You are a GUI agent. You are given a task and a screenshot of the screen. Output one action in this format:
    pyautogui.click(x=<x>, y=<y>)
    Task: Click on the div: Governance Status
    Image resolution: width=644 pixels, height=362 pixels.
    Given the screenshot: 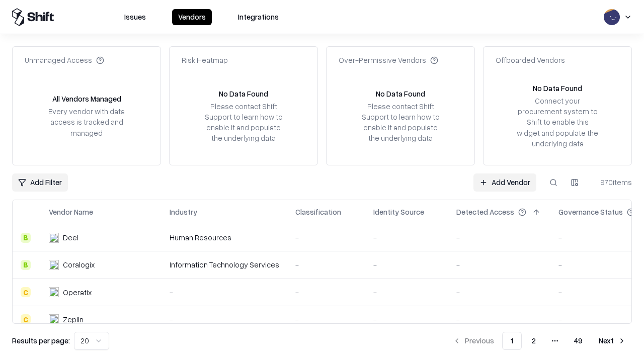 What is the action you would take?
    pyautogui.click(x=591, y=212)
    